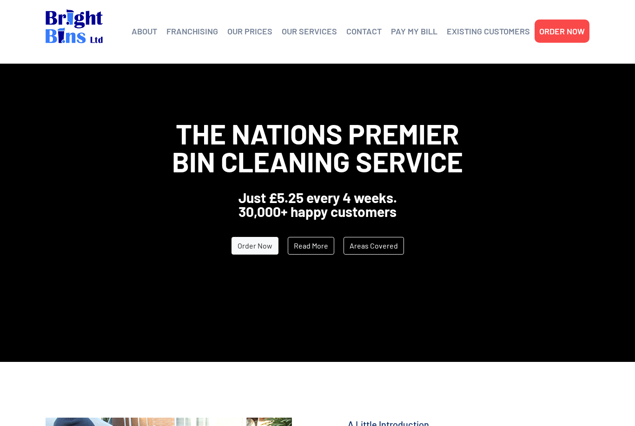 The height and width of the screenshot is (426, 635). I want to click on a: Order Now, so click(255, 246).